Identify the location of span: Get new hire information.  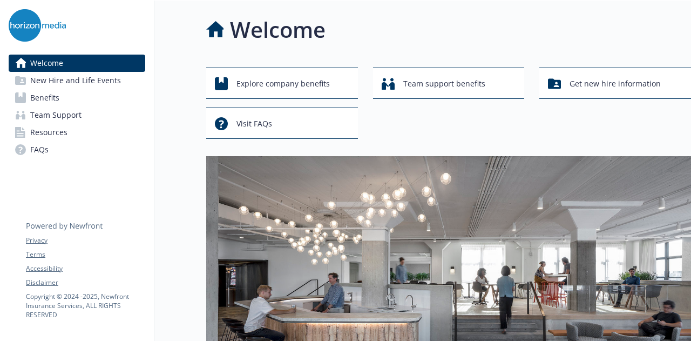
(615, 84).